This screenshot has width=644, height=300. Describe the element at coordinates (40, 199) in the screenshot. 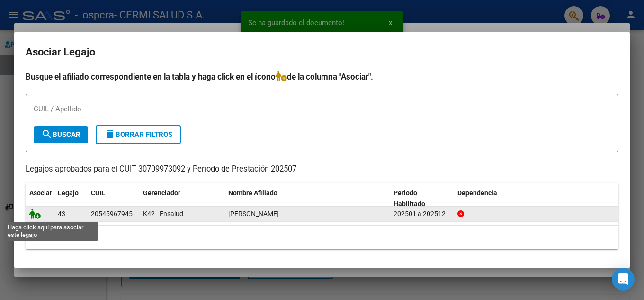

I see `datatable-header-cell: Asociar` at that location.